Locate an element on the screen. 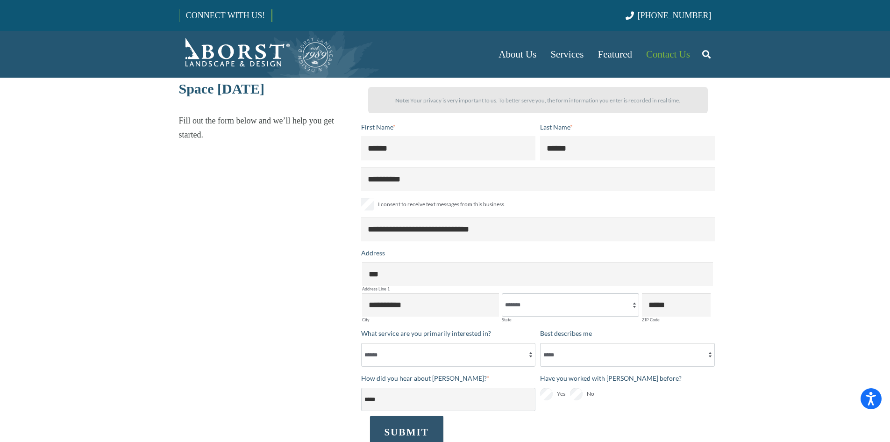 The image size is (890, 442). strong: Note: is located at coordinates (402, 100).